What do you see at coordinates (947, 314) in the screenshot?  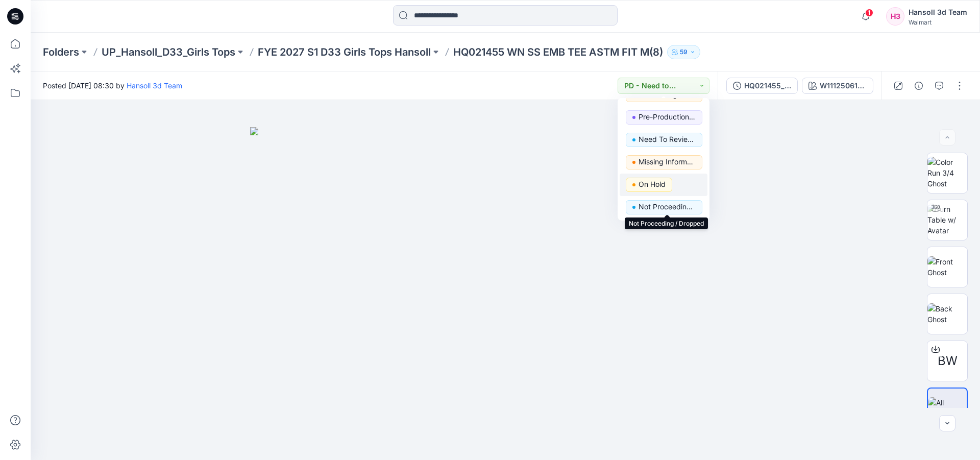 I see `img: Back Ghost` at bounding box center [947, 314].